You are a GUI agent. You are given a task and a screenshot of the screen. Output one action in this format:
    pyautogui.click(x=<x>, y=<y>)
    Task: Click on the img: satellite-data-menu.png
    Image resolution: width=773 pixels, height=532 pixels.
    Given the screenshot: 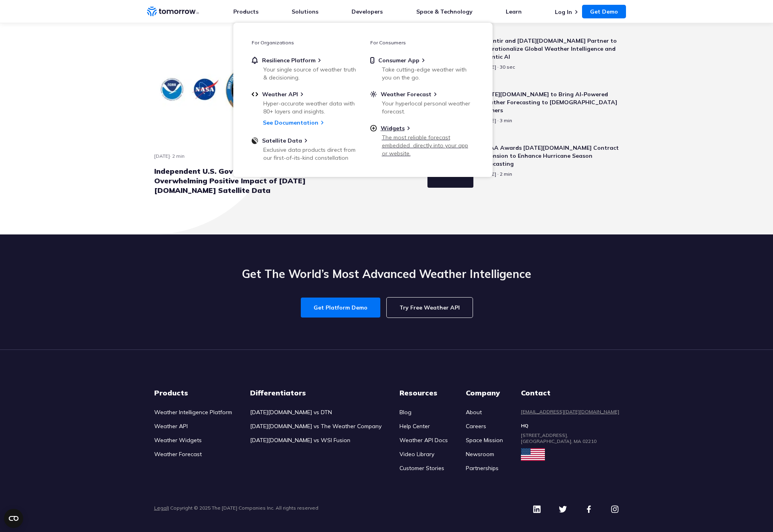 What is the action you would take?
    pyautogui.click(x=255, y=141)
    